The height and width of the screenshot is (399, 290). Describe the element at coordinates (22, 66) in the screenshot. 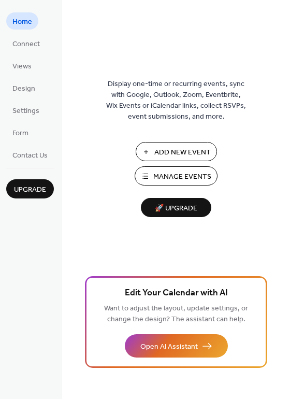

I see `span: Views` at that location.